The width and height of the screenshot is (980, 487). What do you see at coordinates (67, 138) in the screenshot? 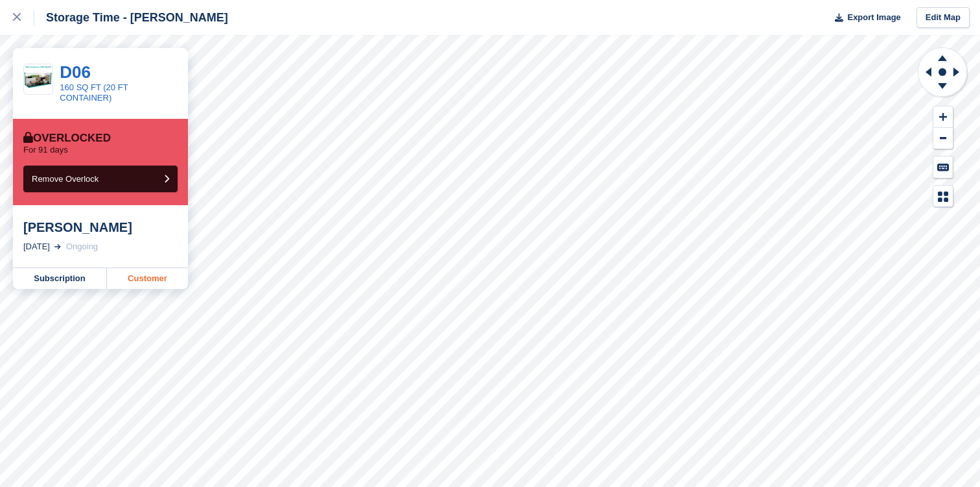
I see `div: Overlocked` at bounding box center [67, 138].